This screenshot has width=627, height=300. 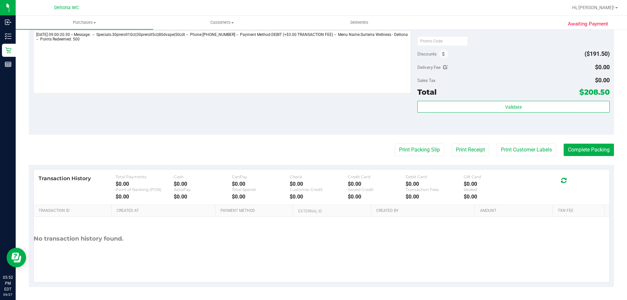 What do you see at coordinates (580, 211) in the screenshot?
I see `a: Txn Fee` at bounding box center [580, 211].